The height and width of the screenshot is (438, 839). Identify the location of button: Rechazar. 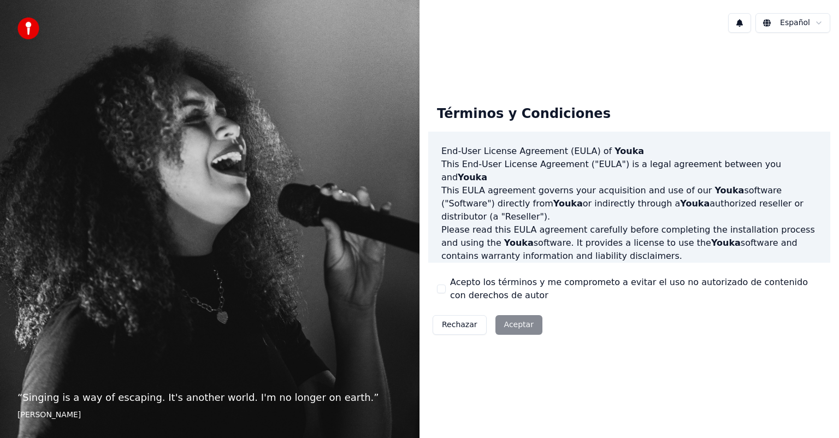
(459, 325).